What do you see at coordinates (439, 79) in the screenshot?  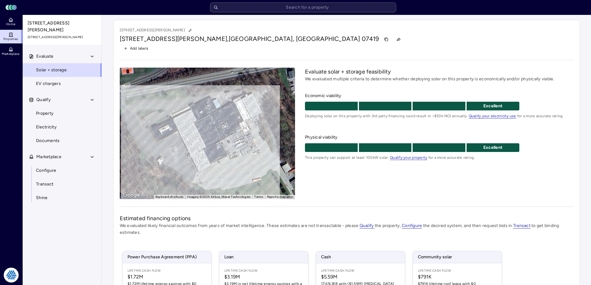 I see `p: We evaluated multiple criteria to determine whether deploying solar on this property is economica...` at bounding box center [439, 79].